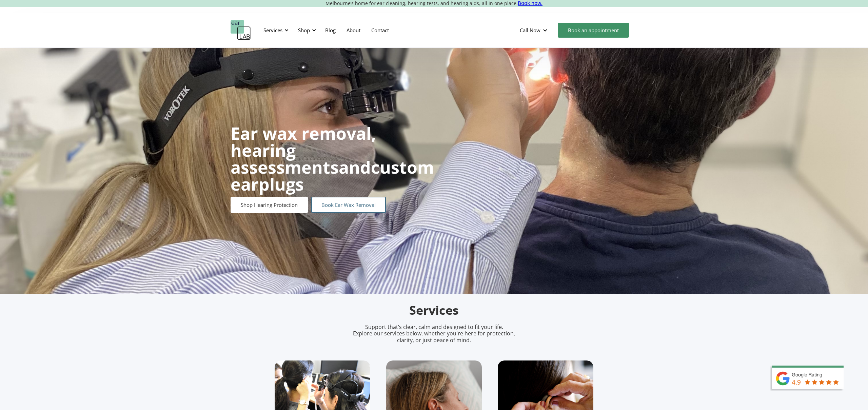 This screenshot has width=868, height=410. Describe the element at coordinates (594, 30) in the screenshot. I see `a: Book an appointment` at that location.